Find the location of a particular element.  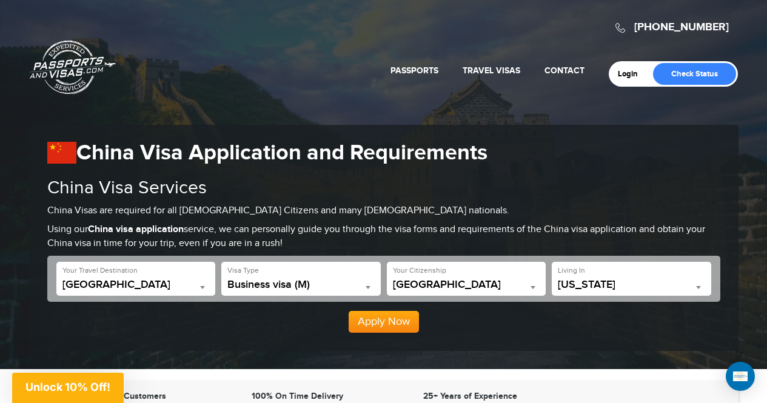

strong: 25+ Years of Experience is located at coordinates (470, 396).